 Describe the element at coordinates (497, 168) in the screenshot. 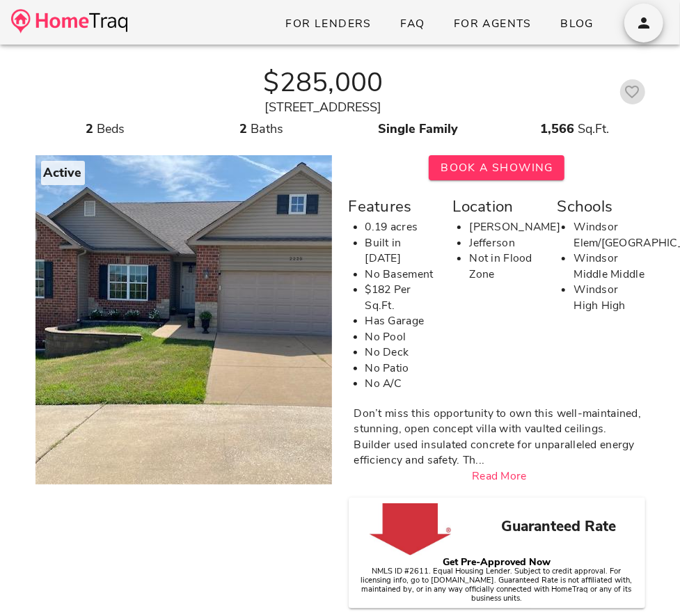

I see `button: Book A Showing` at that location.